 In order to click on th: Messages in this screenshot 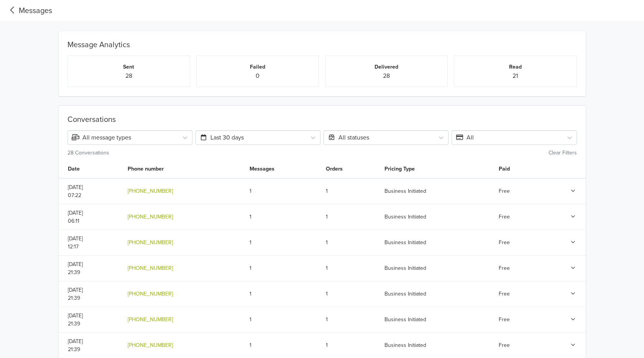, I will do `click(283, 169)`.